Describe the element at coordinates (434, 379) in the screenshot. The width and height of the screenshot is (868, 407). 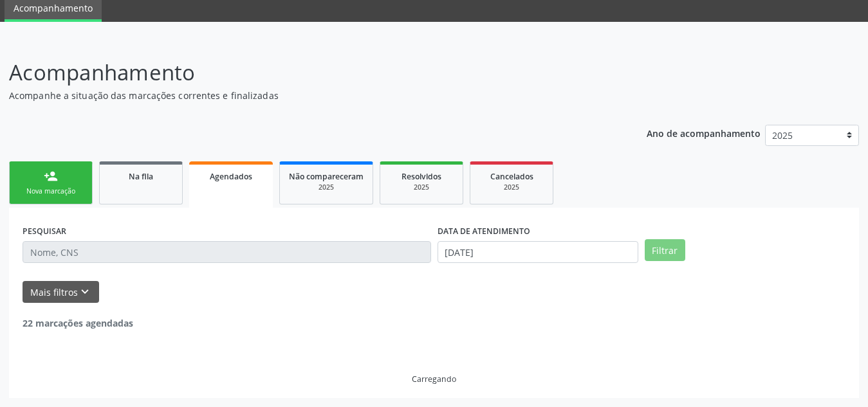
I see `div: Carregando` at that location.